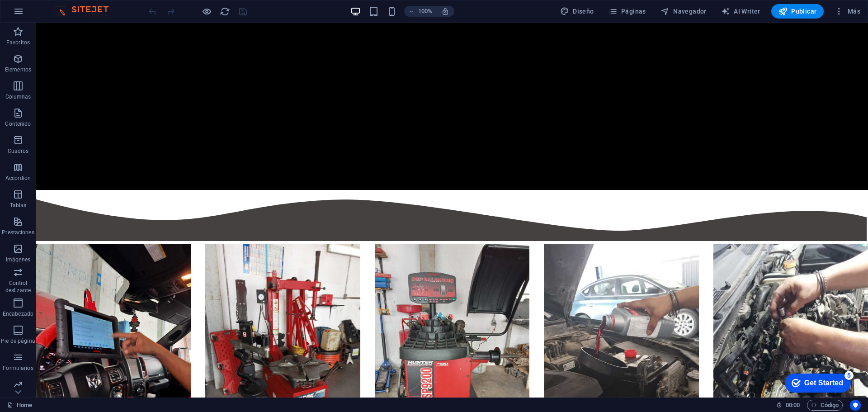 This screenshot has width=868, height=412. I want to click on span: Navegador, so click(684, 11).